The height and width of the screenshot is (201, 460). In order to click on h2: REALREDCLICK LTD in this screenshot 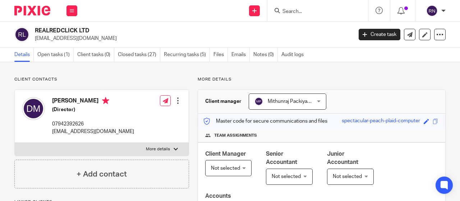, I will do `click(160, 31)`.